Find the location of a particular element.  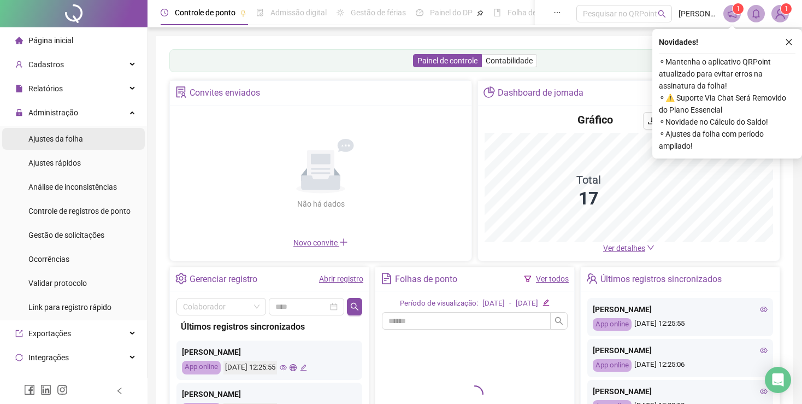

span: Novo convite is located at coordinates (321, 243).